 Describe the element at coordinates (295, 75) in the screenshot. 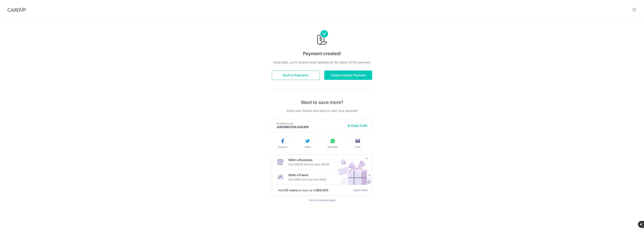

I see `button: Back to Payments` at that location.